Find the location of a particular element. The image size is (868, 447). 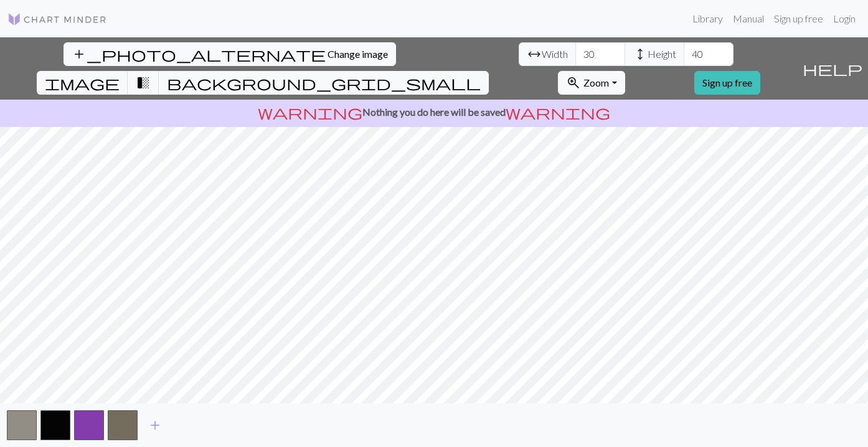

a: Manual is located at coordinates (748, 19).